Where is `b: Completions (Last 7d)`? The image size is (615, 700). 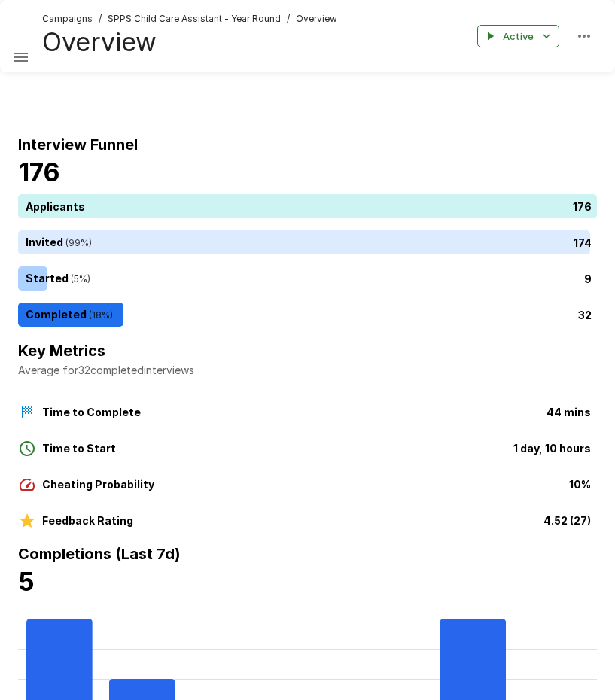
b: Completions (Last 7d) is located at coordinates (99, 554).